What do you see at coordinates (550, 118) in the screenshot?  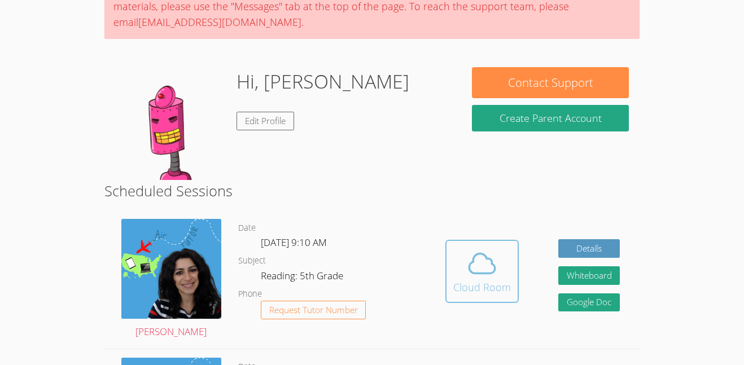 I see `button: Create Parent Account` at bounding box center [550, 118].